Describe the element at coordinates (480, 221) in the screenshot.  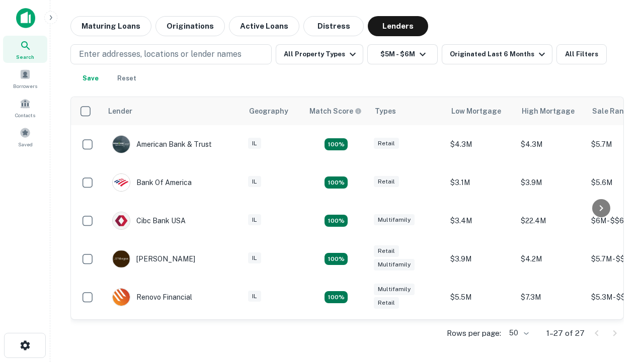
I see `td: $3.4M` at that location.